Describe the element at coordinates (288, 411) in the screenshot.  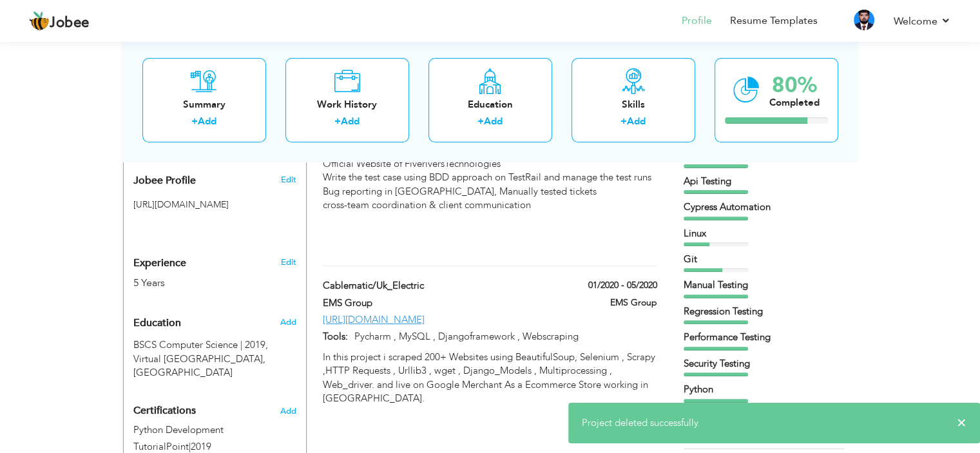
I see `span: Add the certifications you’ve earned.` at that location.